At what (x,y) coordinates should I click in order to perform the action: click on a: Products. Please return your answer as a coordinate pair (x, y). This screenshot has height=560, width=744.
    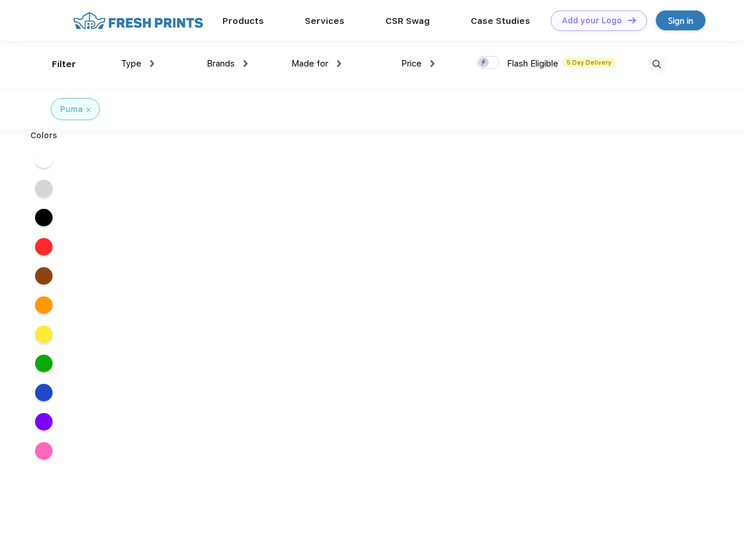
    Looking at the image, I should click on (243, 21).